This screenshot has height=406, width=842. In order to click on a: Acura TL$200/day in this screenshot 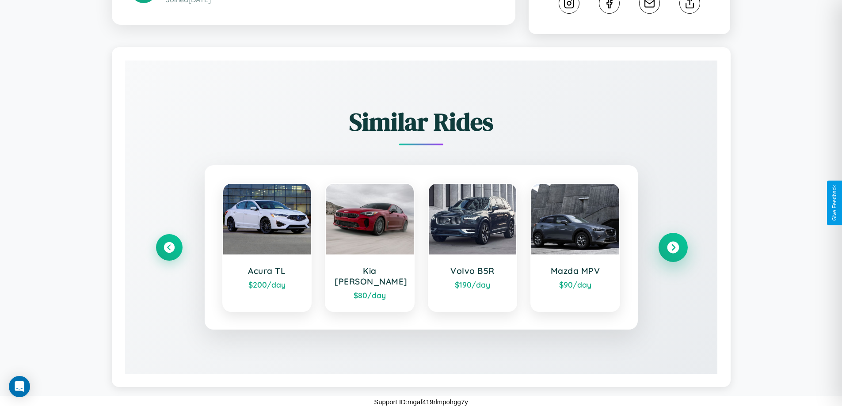, I will do `click(267, 247)`.